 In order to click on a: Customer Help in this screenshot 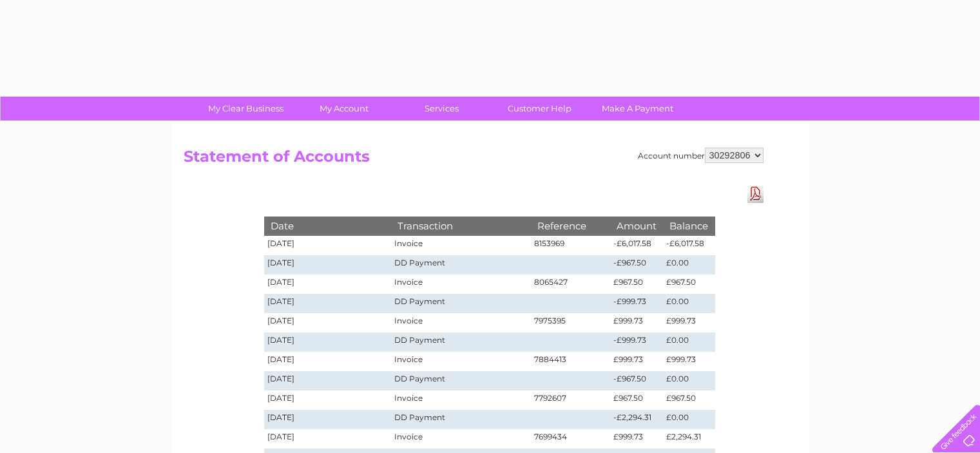, I will do `click(539, 108)`.